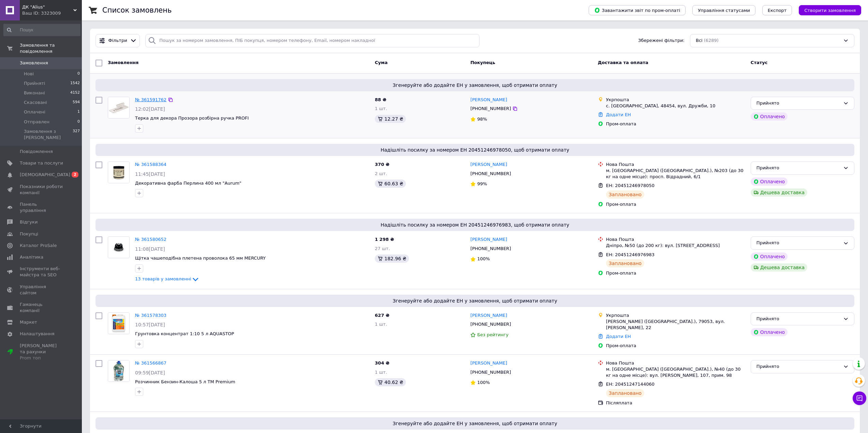  I want to click on span: Каталог ProSale, so click(38, 246).